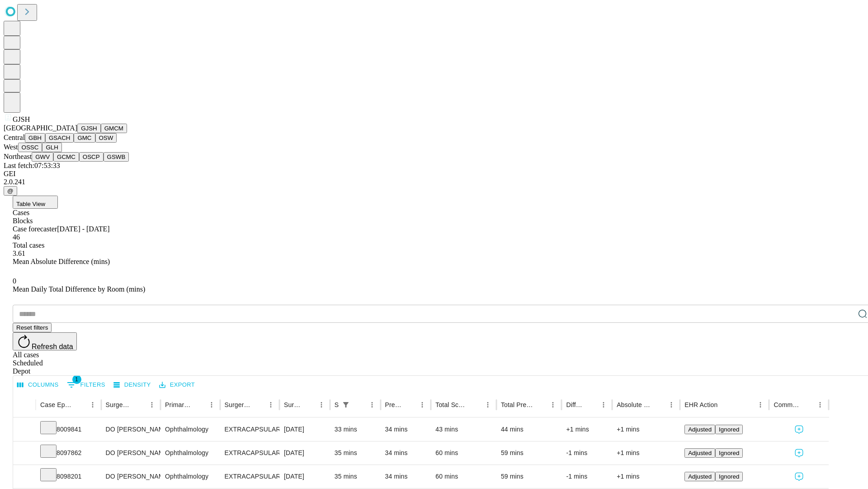 The image size is (868, 489). I want to click on button: GMCM, so click(114, 128).